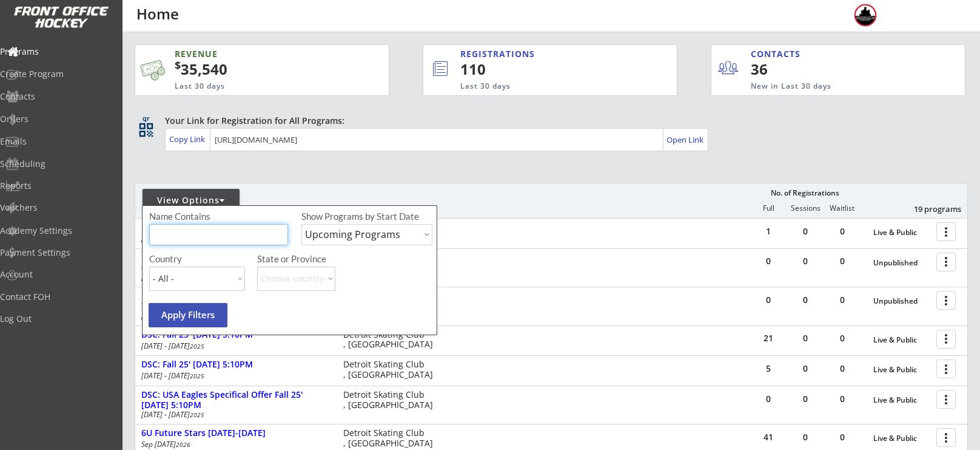 The height and width of the screenshot is (450, 980). Describe the element at coordinates (236, 227) in the screenshot. I see `div: Fall 2025 Walk-On Opportunities` at that location.